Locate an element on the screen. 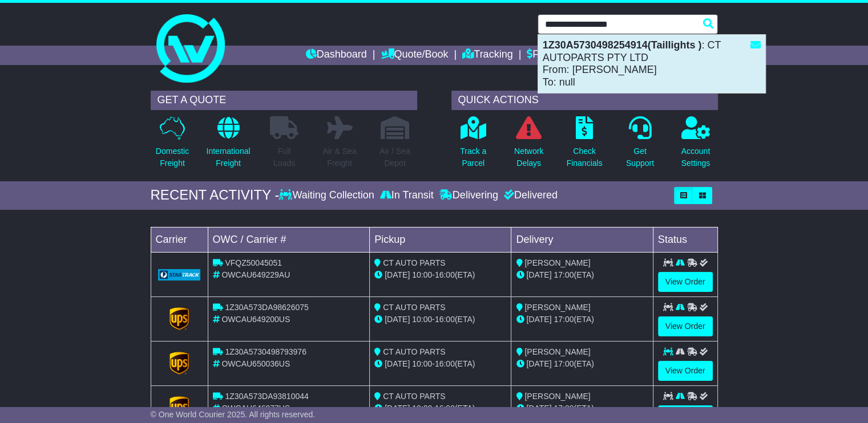  span: 1Z30A5730498793976 is located at coordinates (265, 351).